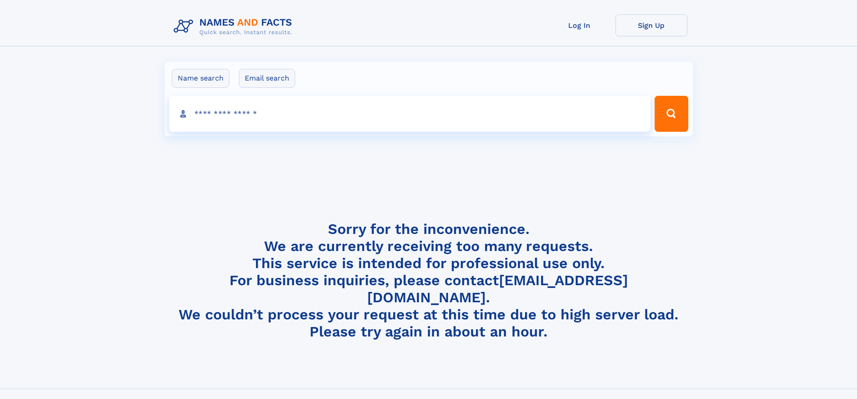 This screenshot has height=399, width=857. I want to click on h4: Sorry for the inconvenience. We are currently receiving too many requests. This service is intend..., so click(429, 280).